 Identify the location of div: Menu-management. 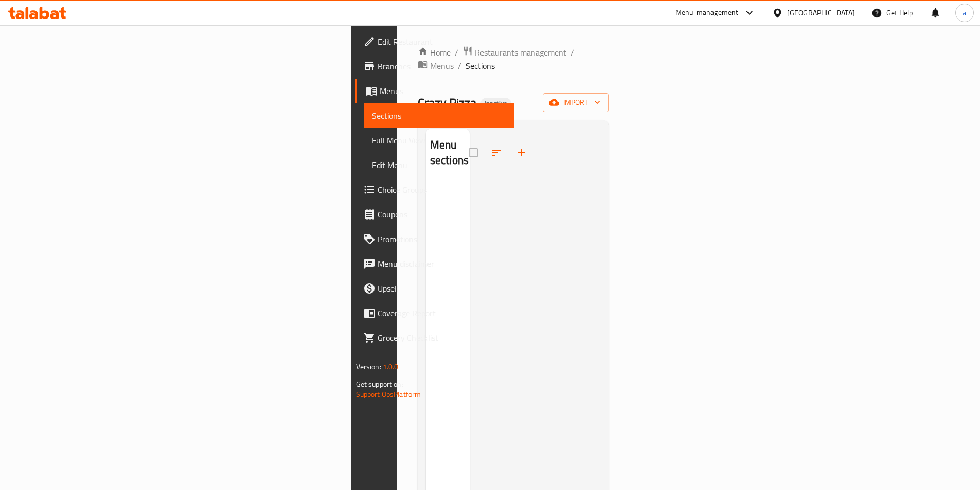
(707, 13).